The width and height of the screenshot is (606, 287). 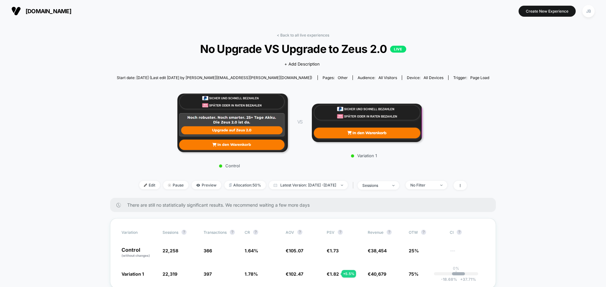 What do you see at coordinates (378, 274) in the screenshot?
I see `span: 40,679` at bounding box center [378, 274].